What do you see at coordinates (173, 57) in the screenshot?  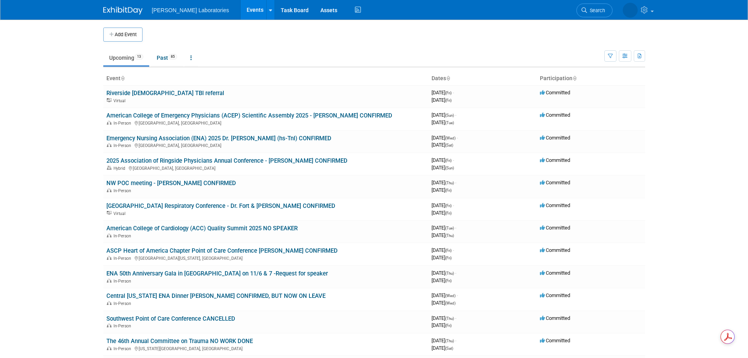 I see `span: 85` at bounding box center [173, 57].